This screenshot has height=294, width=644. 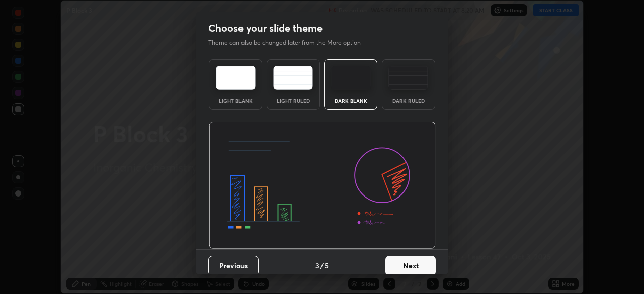 I want to click on button: Previous, so click(x=233, y=266).